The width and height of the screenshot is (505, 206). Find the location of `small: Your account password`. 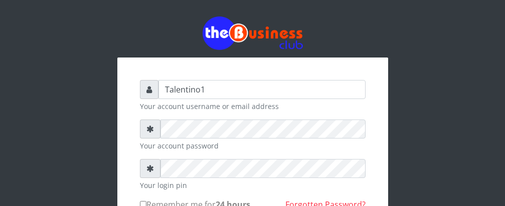

small: Your account password is located at coordinates (253, 146).